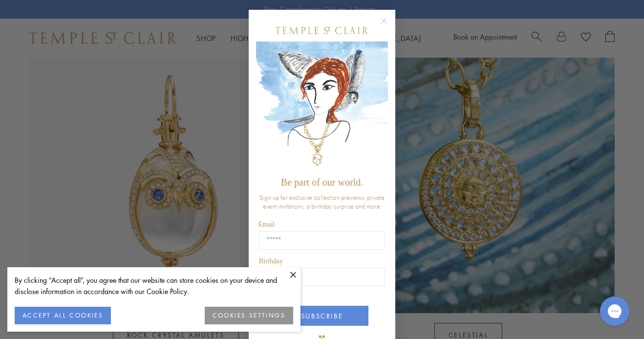  I want to click on span: Be part of our world., so click(322, 182).